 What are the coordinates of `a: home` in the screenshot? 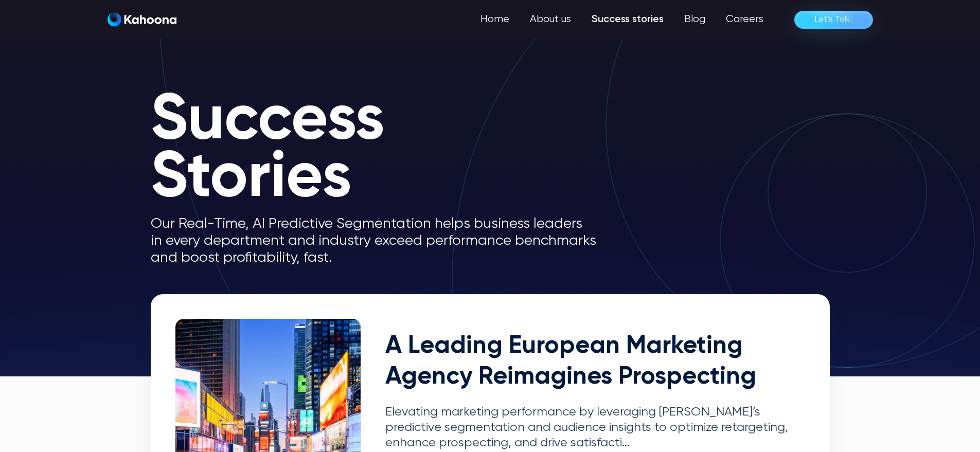 It's located at (142, 20).